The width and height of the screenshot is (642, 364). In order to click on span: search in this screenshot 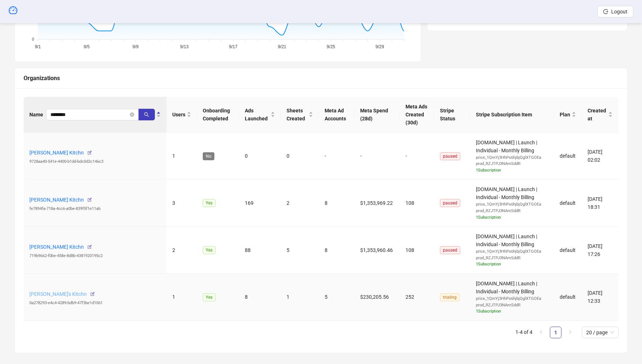, I will do `click(146, 115)`.